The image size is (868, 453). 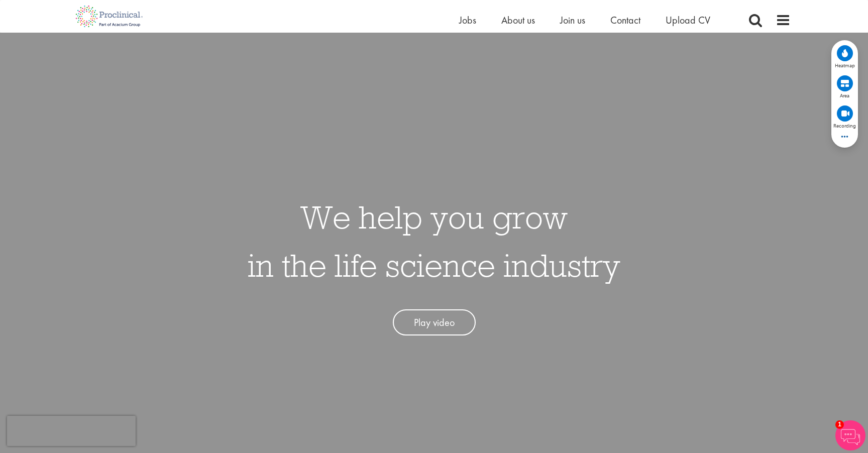 What do you see at coordinates (688, 20) in the screenshot?
I see `a: Upload CV` at bounding box center [688, 20].